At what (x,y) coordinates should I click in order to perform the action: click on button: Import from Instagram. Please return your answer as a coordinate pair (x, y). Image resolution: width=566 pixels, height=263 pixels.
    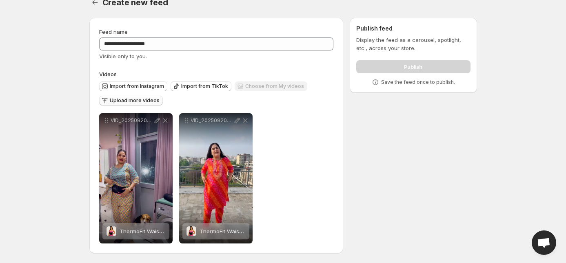
    Looking at the image, I should click on (133, 86).